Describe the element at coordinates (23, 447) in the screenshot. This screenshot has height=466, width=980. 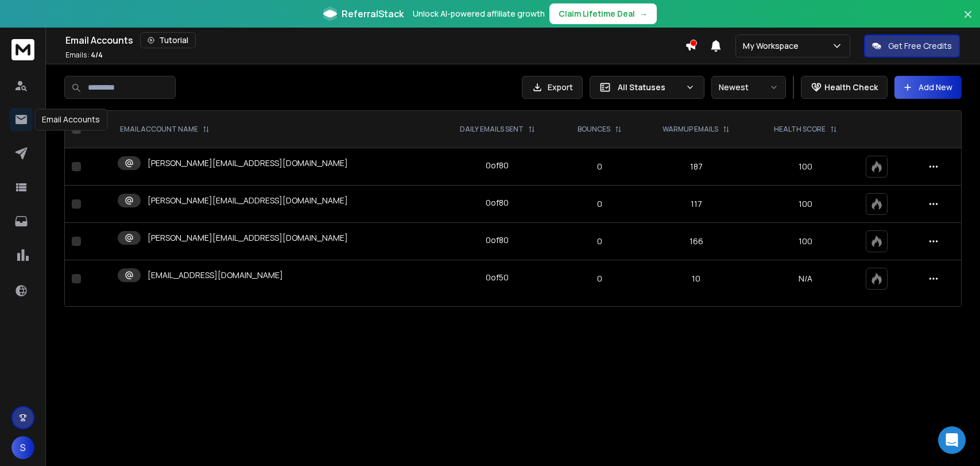
I see `span: S` at that location.